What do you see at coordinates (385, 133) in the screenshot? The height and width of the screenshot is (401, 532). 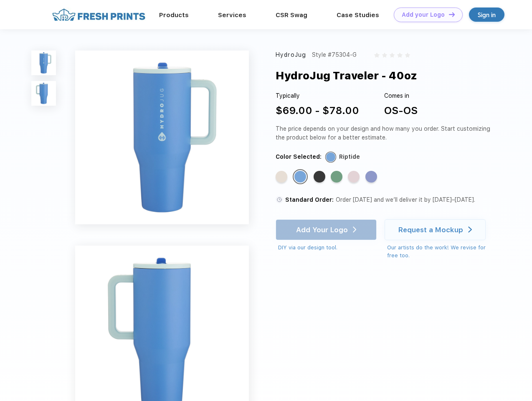 I see `div: The price depends on your design and how many you order. Start customizing the product below for ...` at bounding box center [385, 133].